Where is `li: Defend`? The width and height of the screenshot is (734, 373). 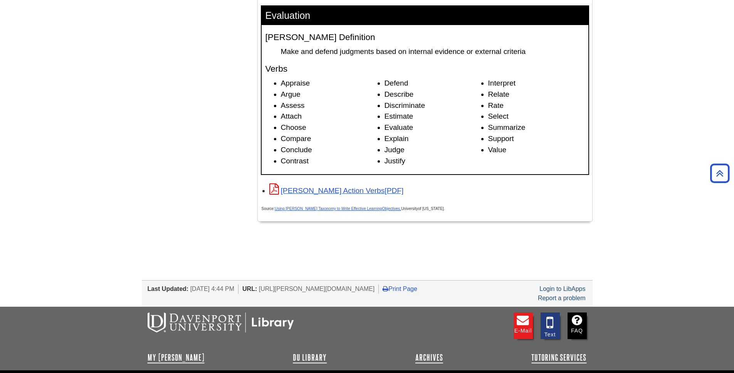 li: Defend is located at coordinates (433, 83).